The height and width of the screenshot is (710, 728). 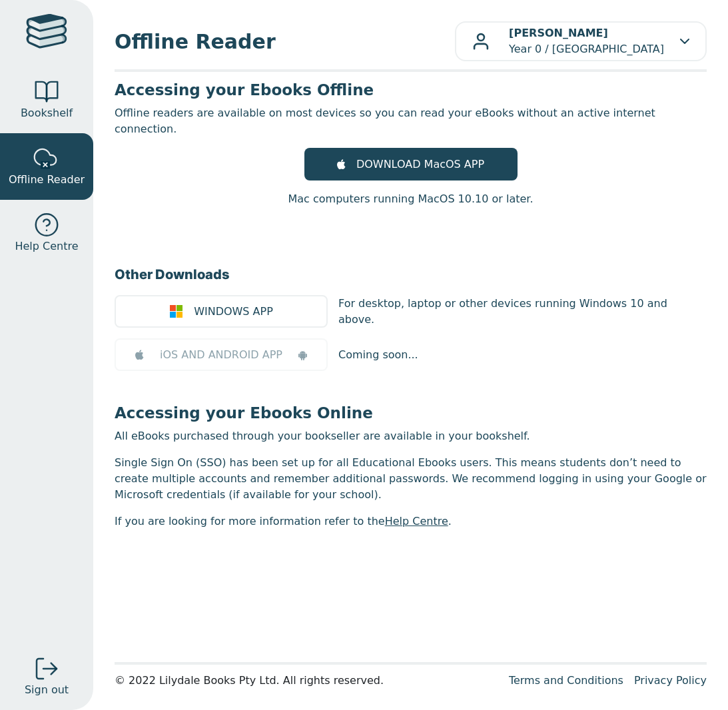 I want to click on a: Terms and Conditions, so click(x=566, y=680).